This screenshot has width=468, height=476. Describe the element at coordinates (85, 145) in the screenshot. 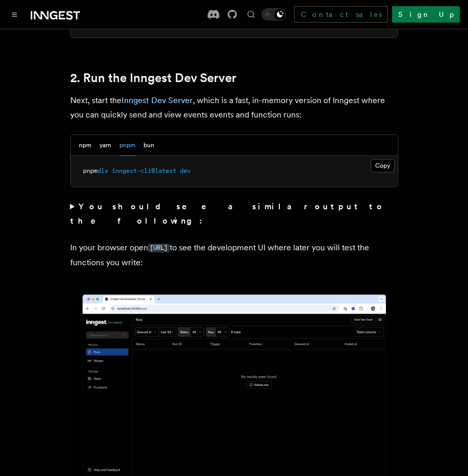

I see `button: npm` at that location.